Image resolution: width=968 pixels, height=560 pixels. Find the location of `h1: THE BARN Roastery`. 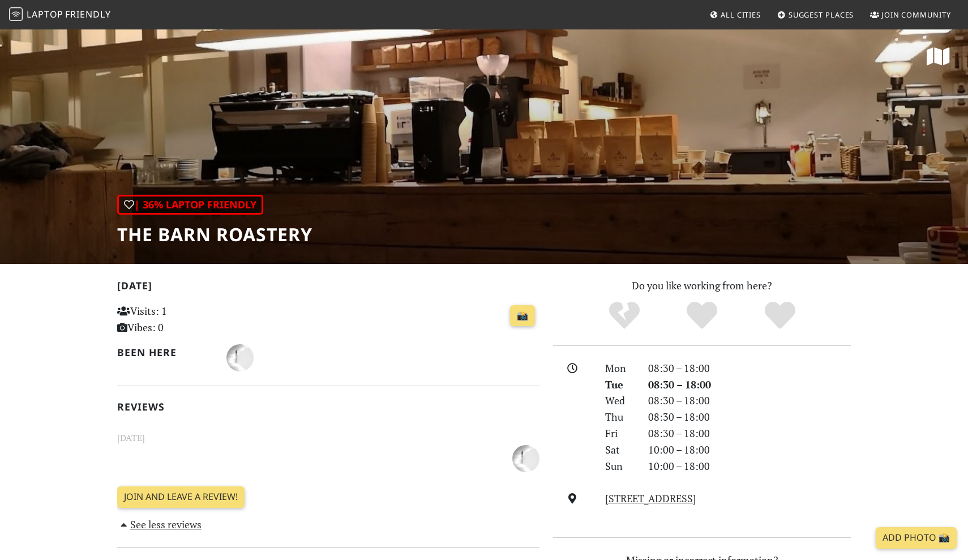

h1: THE BARN Roastery is located at coordinates (215, 235).